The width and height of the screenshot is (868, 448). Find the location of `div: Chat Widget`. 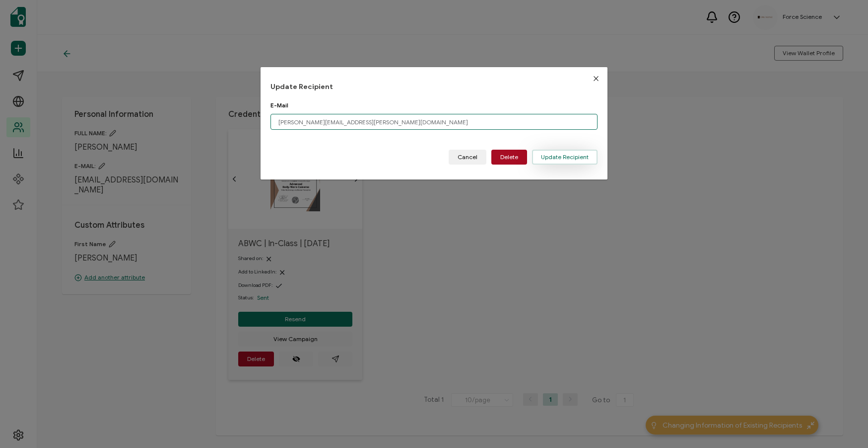

div: Chat Widget is located at coordinates (844, 424).